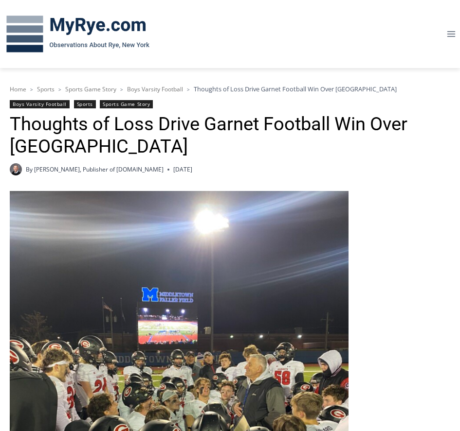 Image resolution: width=460 pixels, height=431 pixels. I want to click on span: Sports, so click(46, 89).